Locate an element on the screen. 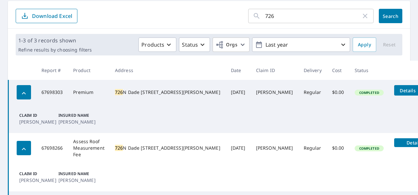 This screenshot has width=418, height=195. td: Premium is located at coordinates (89, 92).